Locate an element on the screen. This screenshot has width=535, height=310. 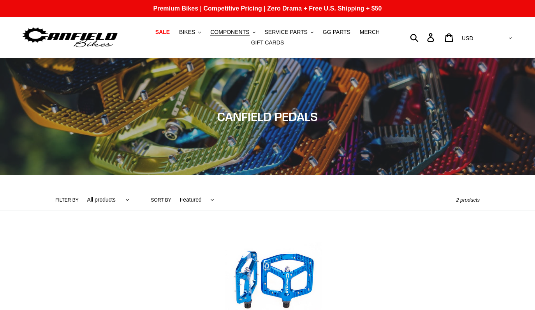
span: CANFIELD PEDALS is located at coordinates (268, 116).